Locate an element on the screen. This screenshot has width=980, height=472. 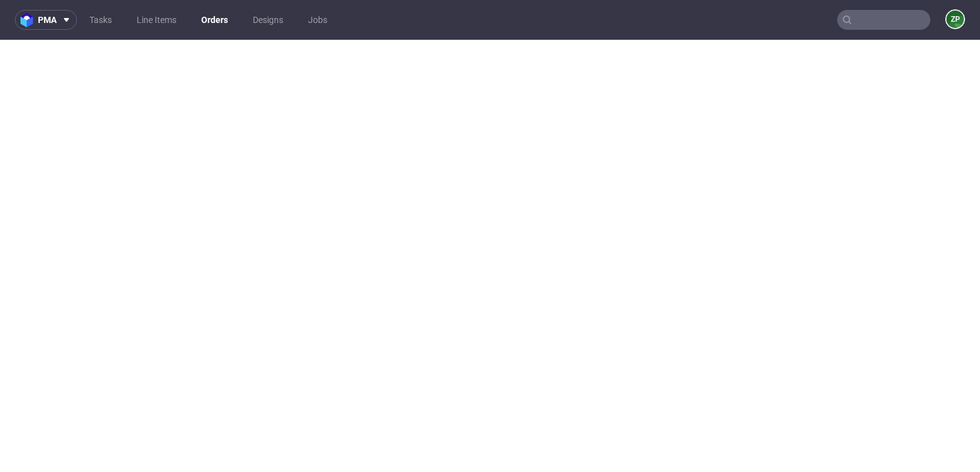
a: Tasks is located at coordinates (100, 20).